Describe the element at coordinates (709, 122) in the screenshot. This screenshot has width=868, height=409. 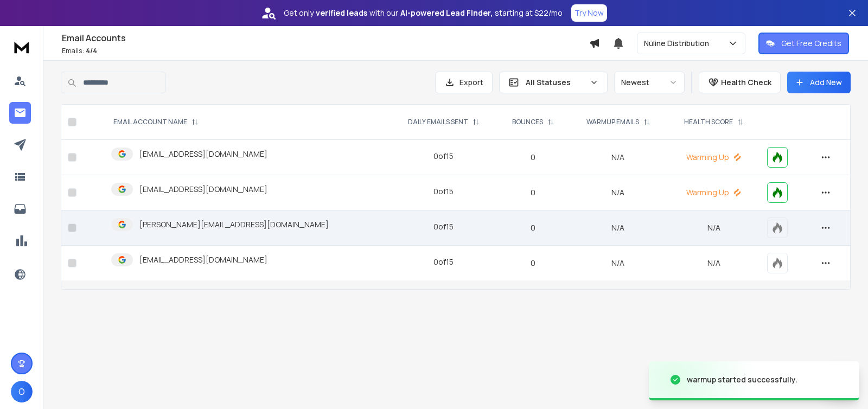
I see `p: HEALTH SCORE` at that location.